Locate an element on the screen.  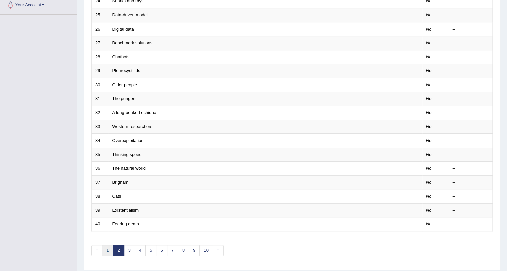
a: The natural world is located at coordinates (129, 168).